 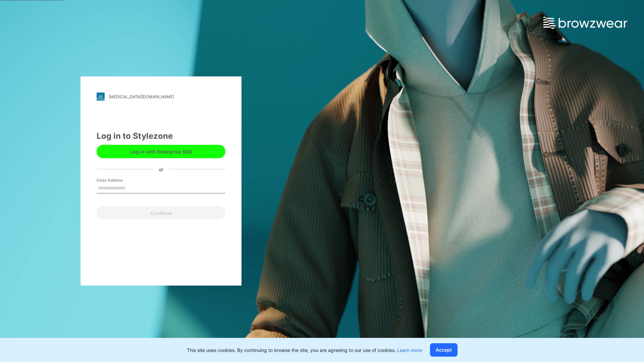 I want to click on p: This site uses cookies. By continuing to browse the site, you are agreeing to our use of cookies., so click(x=304, y=350).